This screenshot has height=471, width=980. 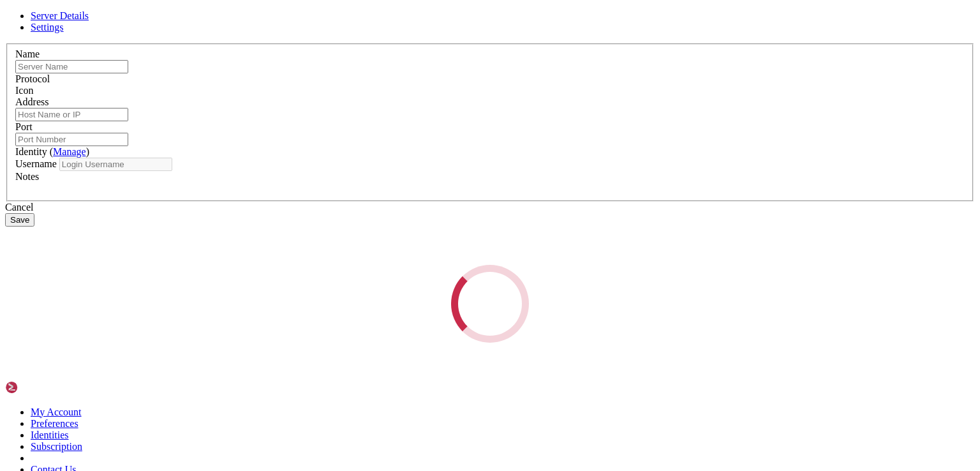 I want to click on x-row: [root@C20250922116305 jitsi-docker-jitsi-meet-995b0e4]# ^C, so click(x=409, y=10).